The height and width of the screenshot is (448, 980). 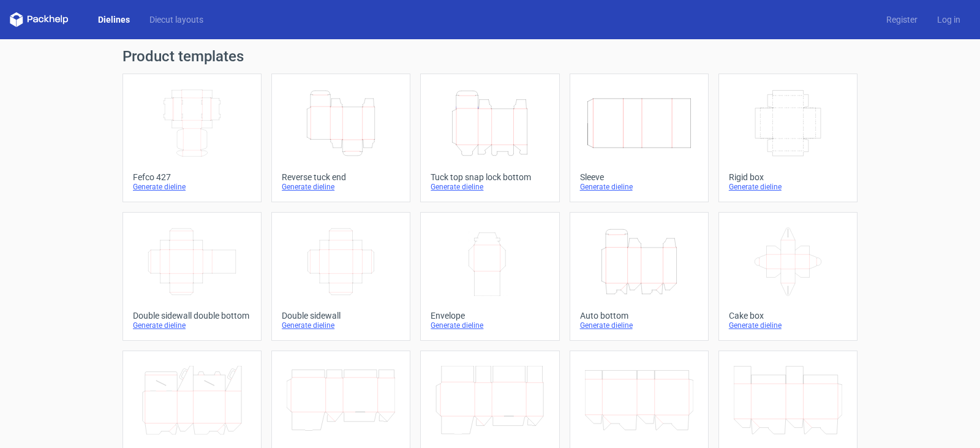 I want to click on a: Dielines, so click(x=114, y=19).